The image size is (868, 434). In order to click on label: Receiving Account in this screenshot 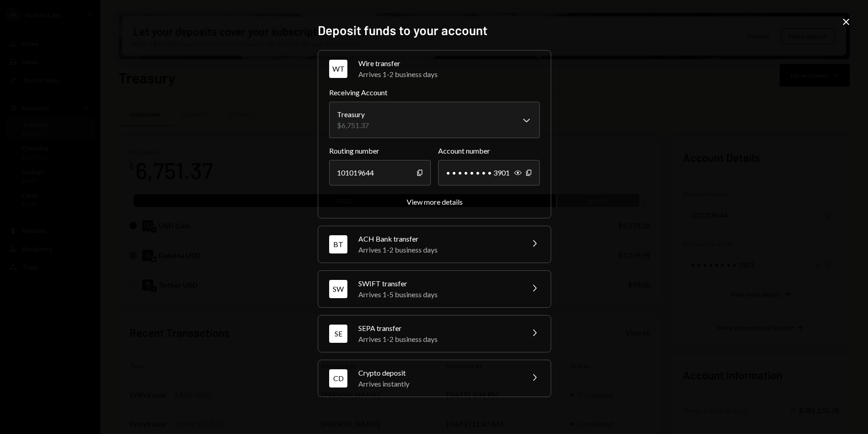, I will do `click(434, 92)`.